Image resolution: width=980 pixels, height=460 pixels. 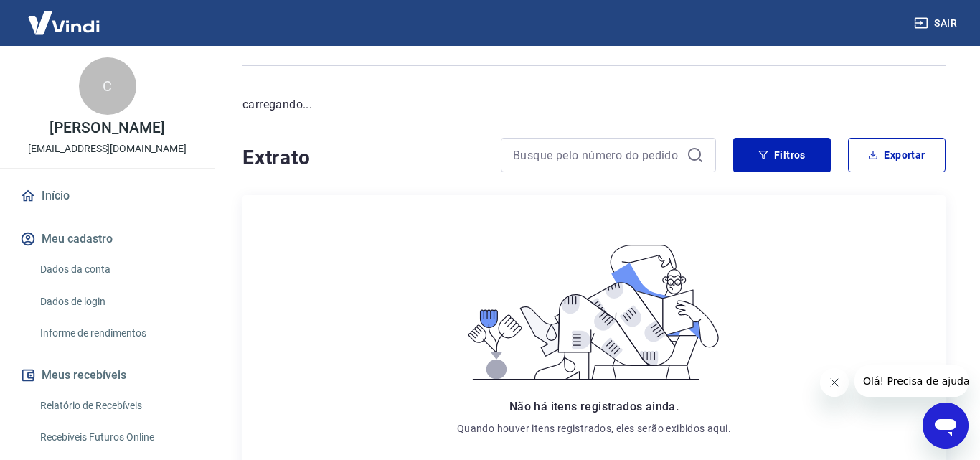 What do you see at coordinates (115, 436) in the screenshot?
I see `a: Recebíveis Futuros Online` at bounding box center [115, 436].